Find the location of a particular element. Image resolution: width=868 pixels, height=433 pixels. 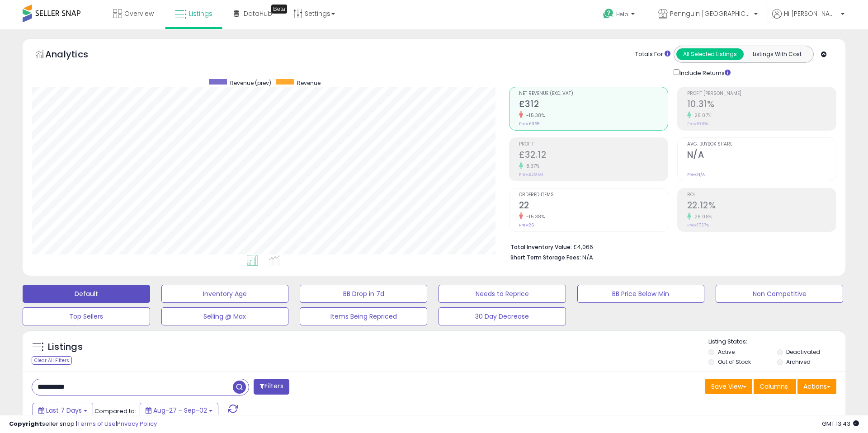

button: Columns is located at coordinates (775, 387).